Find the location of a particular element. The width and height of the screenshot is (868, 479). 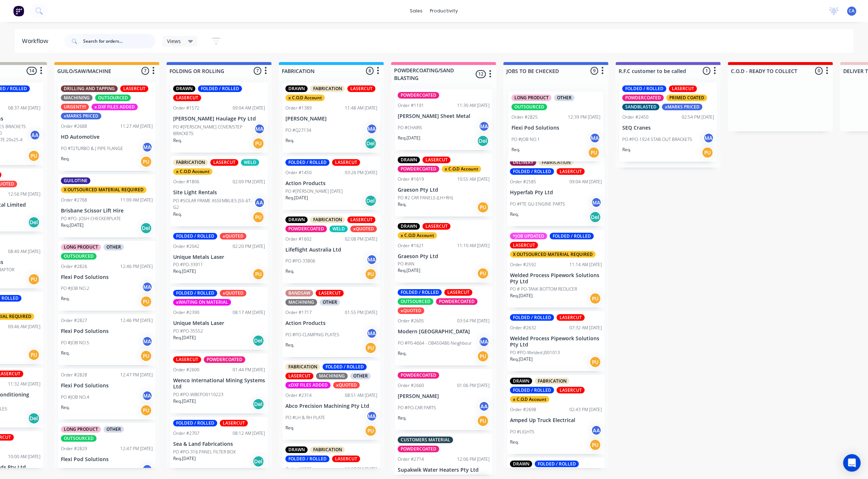

div: productivity is located at coordinates (444, 11).